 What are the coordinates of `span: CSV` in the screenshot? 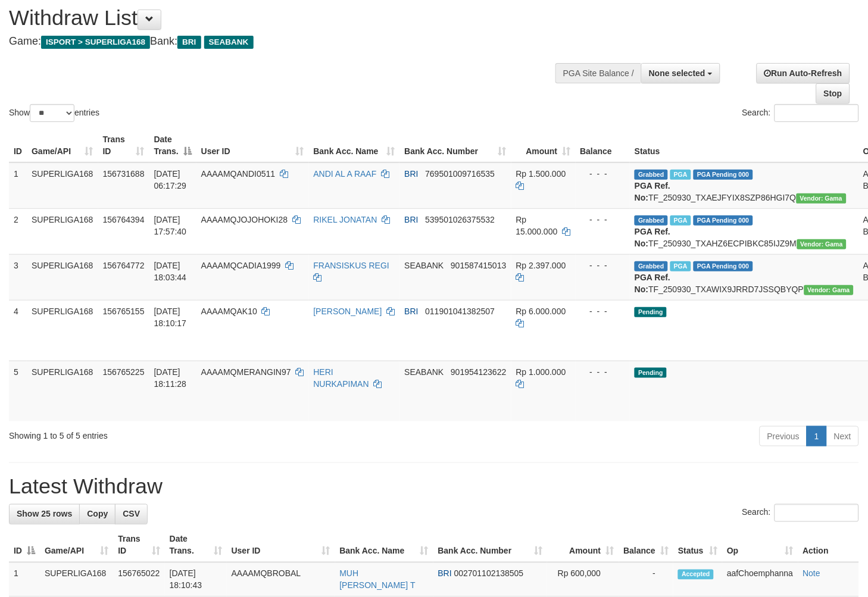 It's located at (131, 515).